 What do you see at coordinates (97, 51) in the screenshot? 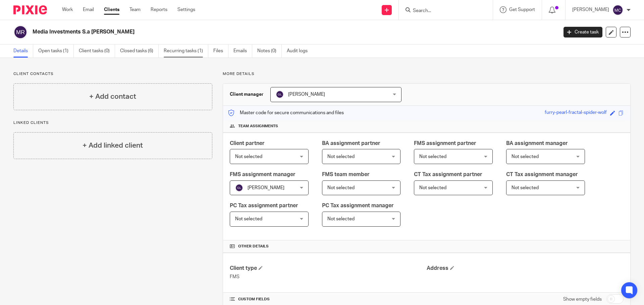
I see `a: Client tasks (0)` at bounding box center [97, 51].